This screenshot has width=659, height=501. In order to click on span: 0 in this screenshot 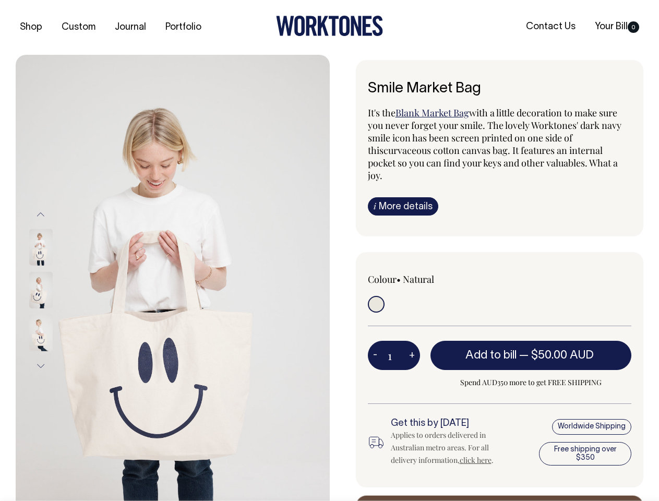, I will do `click(633, 27)`.